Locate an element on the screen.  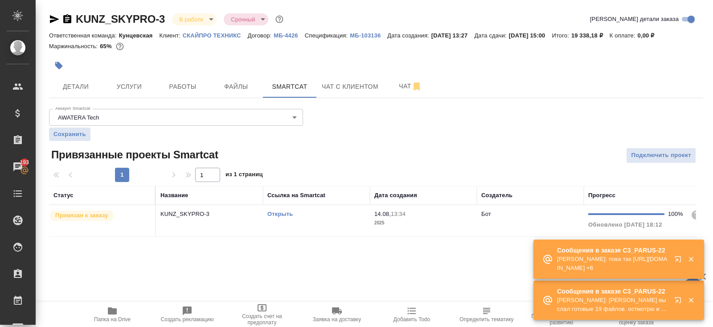
button: Скопировать ссылку для ЯМессенджера is located at coordinates (54, 19).